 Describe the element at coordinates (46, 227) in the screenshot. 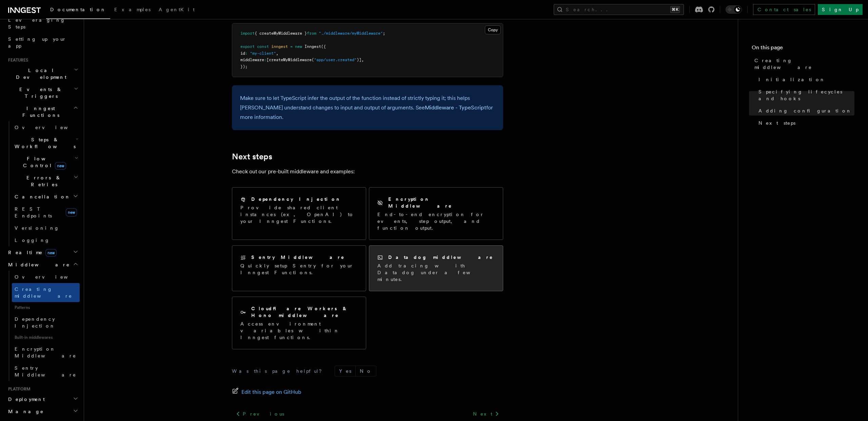

I see `a: Versioning` at that location.